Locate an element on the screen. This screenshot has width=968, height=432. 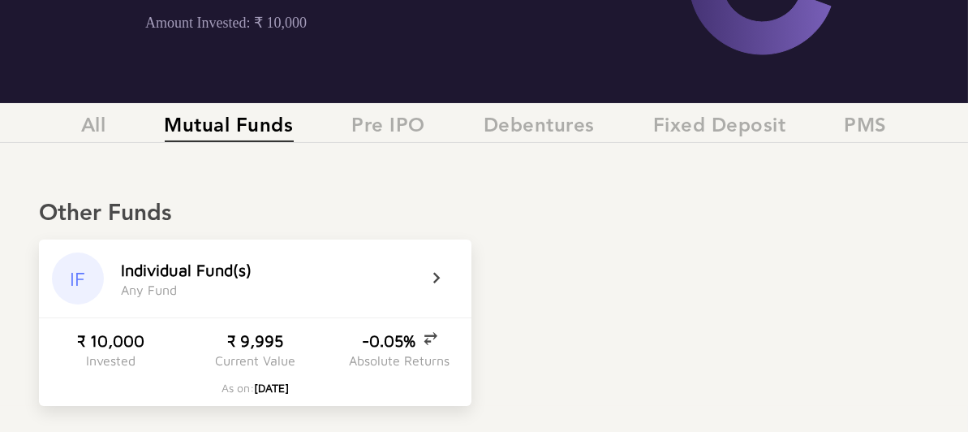
div: ₹ 9,995 is located at coordinates (255, 340).